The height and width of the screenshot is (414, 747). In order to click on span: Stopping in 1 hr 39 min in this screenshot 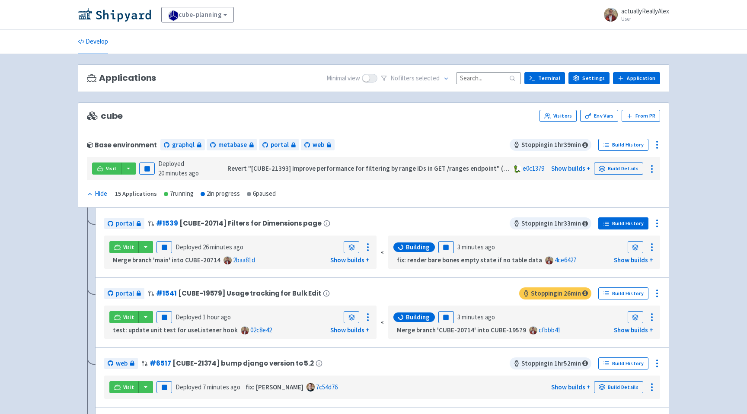, I will do `click(550, 145)`.